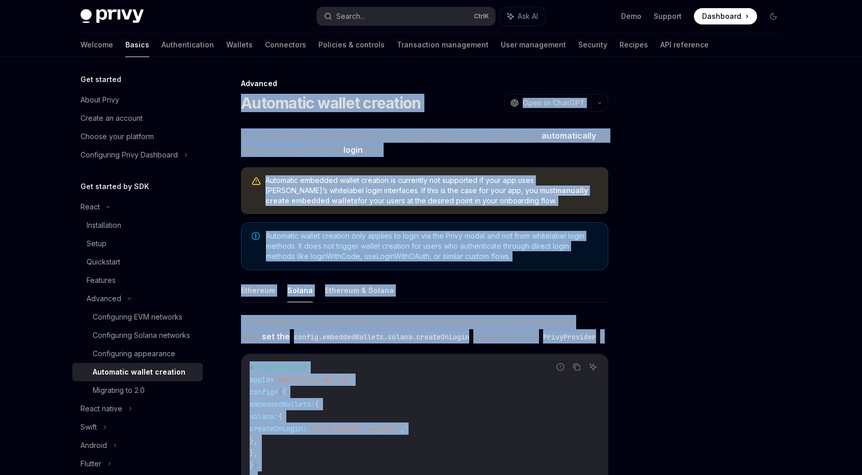 The height and width of the screenshot is (475, 862). Describe the element at coordinates (577, 367) in the screenshot. I see `button: Copy the contents from the code block` at that location.